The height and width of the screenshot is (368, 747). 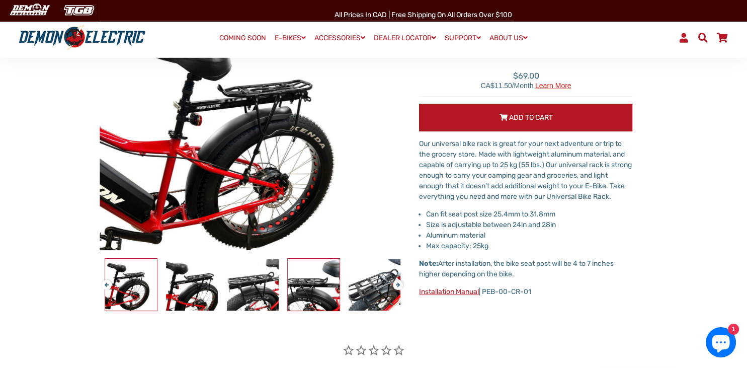 I want to click on li: Can fit seat post size 25.4mm to 31.8mm, so click(x=529, y=214).